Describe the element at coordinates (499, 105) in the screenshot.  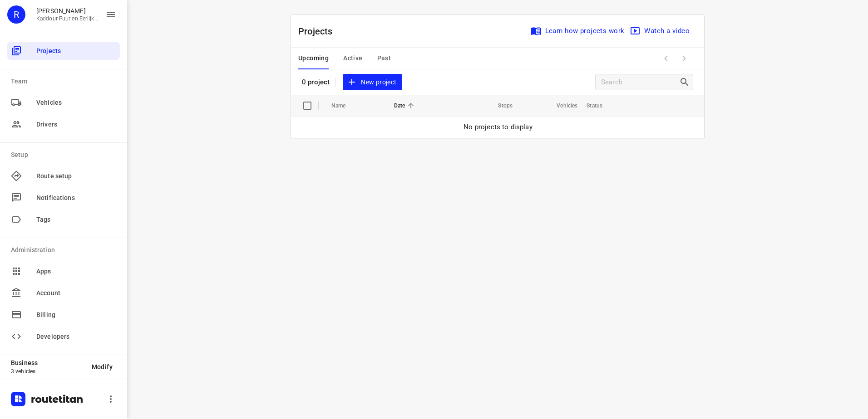
I see `span: Stops` at that location.